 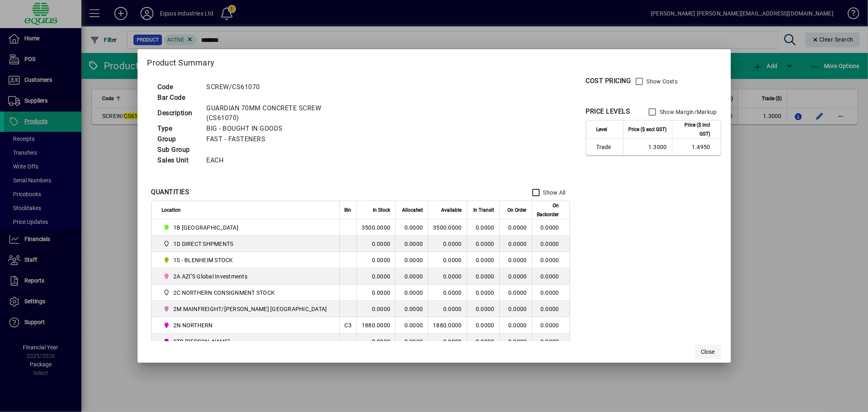 What do you see at coordinates (172, 210) in the screenshot?
I see `span: Location` at bounding box center [172, 210].